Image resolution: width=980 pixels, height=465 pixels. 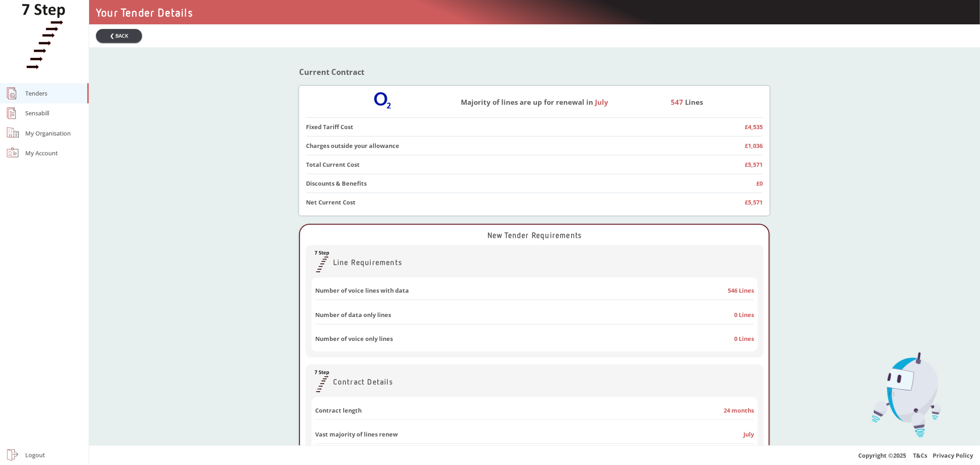 I want to click on div: Tenders, so click(x=37, y=93).